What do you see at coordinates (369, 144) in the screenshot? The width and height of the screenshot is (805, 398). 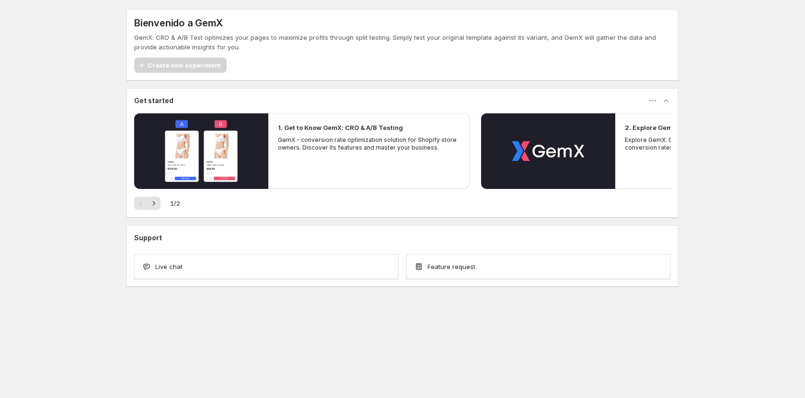 I see `p: GemX - conversion rate optimization solution for Shopify store owners. Discover its features and ...` at bounding box center [369, 144].